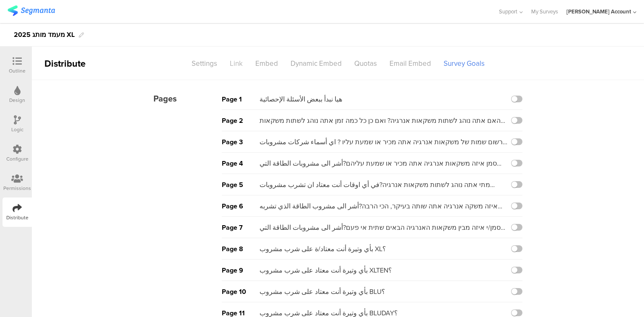  I want to click on div: איזה משקה אנרגיה אתה שותה בעיקר, הכי הרבה?أشر الى مشروب الطاقة الذي تشربه بشكل رئيسي، اكثر من أي ..., so click(385, 206).